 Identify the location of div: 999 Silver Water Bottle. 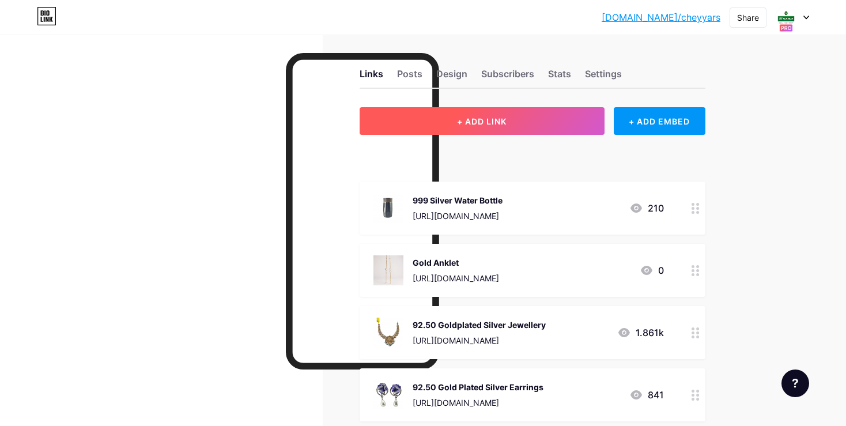
(457, 200).